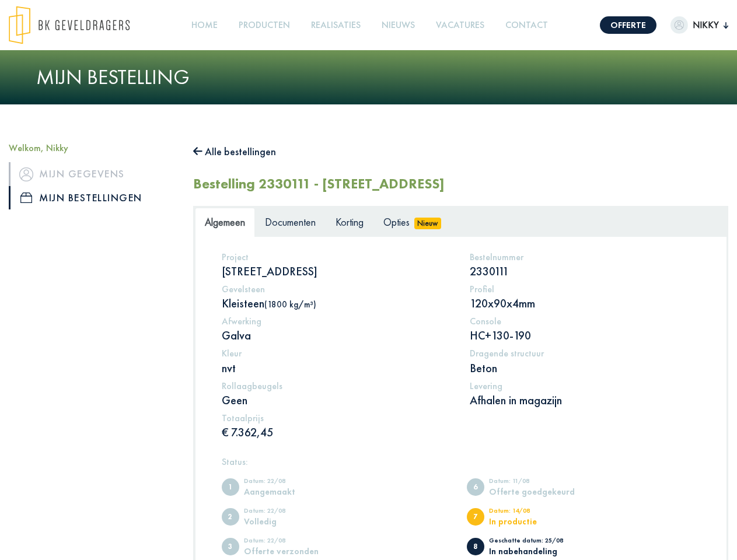 This screenshot has height=560, width=737. What do you see at coordinates (397, 222) in the screenshot?
I see `span: Opties` at bounding box center [397, 222].